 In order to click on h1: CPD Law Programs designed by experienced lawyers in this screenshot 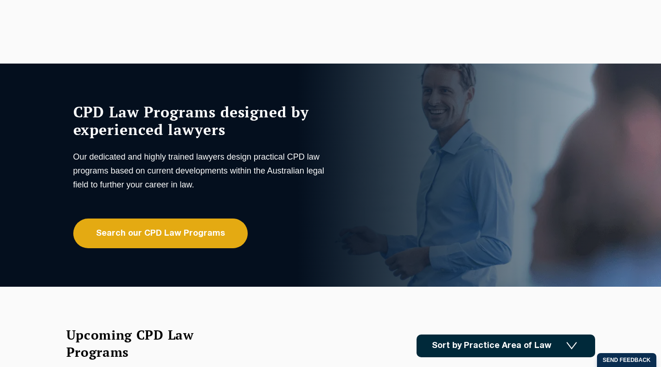, I will do `click(201, 121)`.